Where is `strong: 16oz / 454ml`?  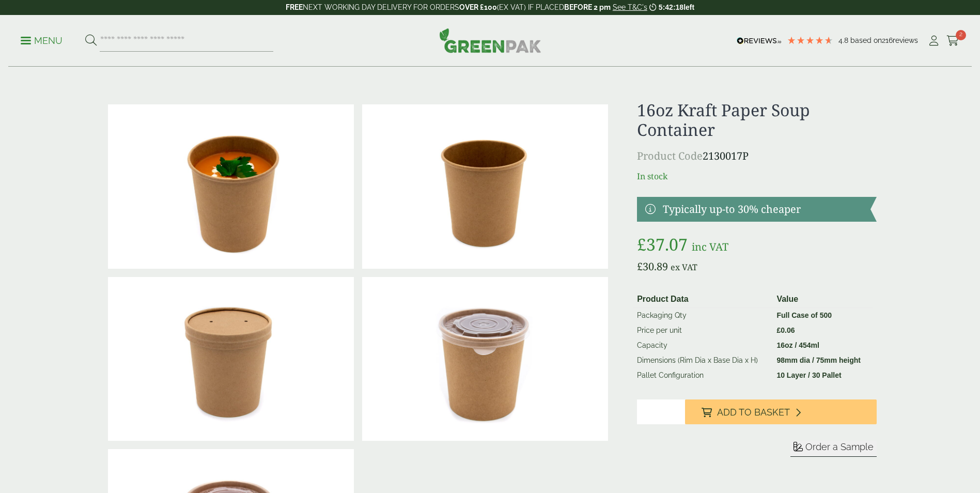 strong: 16oz / 454ml is located at coordinates (798, 346).